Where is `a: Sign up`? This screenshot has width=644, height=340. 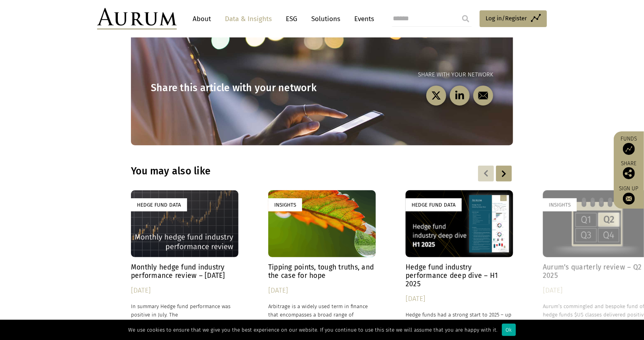 a: Sign up is located at coordinates (629, 195).